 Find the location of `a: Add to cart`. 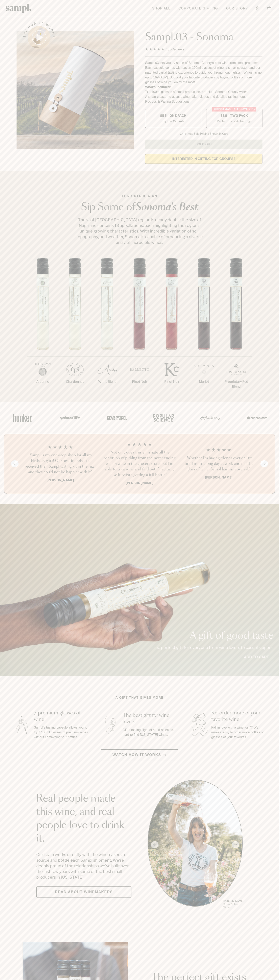

a: Add to cart is located at coordinates (259, 657).